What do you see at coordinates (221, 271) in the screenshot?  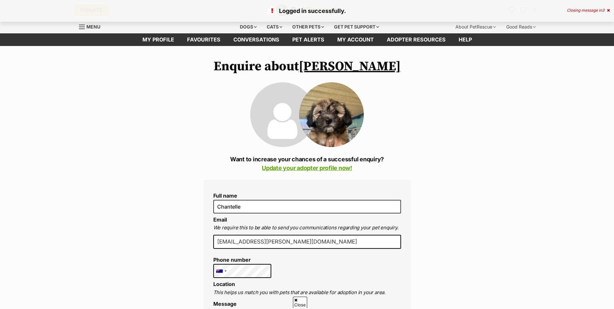 I see `div: Australia: +61` at bounding box center [221, 271].